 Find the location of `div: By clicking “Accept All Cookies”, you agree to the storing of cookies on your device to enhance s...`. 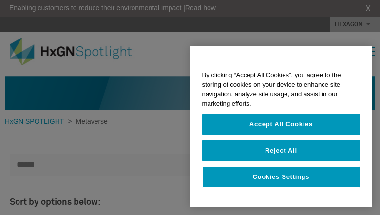

div: By clicking “Accept All Cookies”, you agree to the storing of cookies on your device to enhance s... is located at coordinates (281, 89).